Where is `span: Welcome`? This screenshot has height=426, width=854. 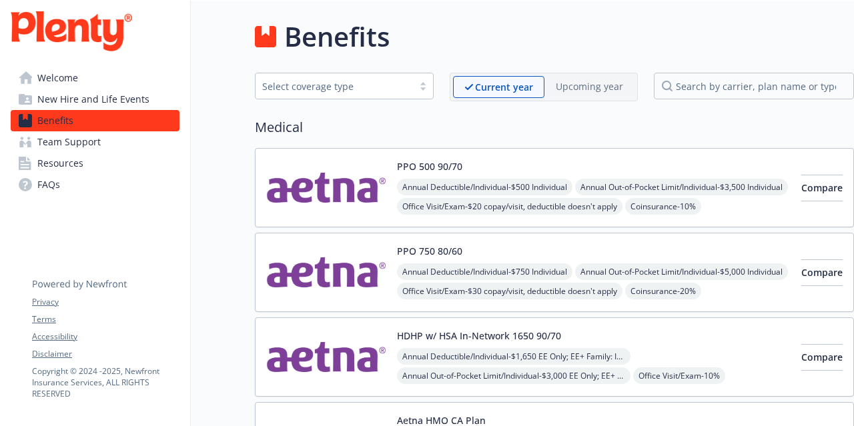 span: Welcome is located at coordinates (57, 78).